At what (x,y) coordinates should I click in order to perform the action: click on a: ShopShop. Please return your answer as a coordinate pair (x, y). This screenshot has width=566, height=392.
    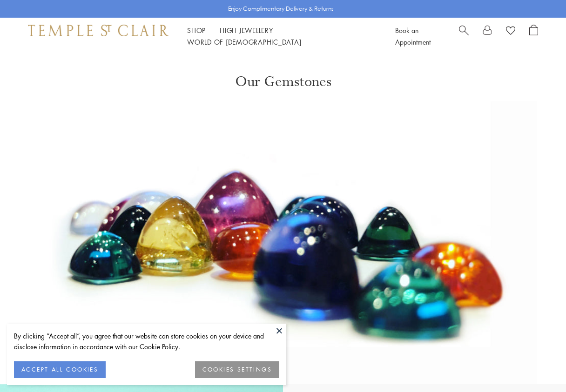
    Looking at the image, I should click on (196, 30).